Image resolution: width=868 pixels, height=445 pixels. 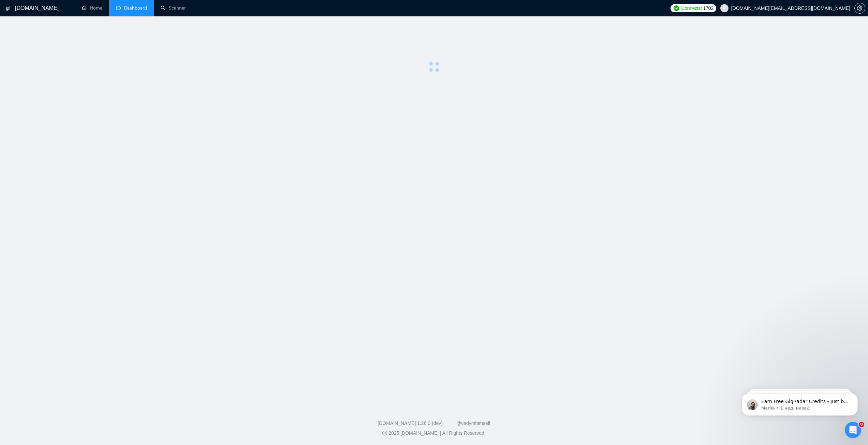 What do you see at coordinates (9, 9) in the screenshot?
I see `img: logo` at bounding box center [9, 9].